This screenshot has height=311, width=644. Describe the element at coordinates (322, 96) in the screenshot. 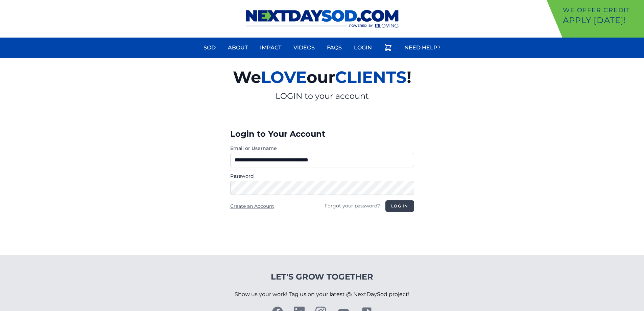

I see `p: LOGIN to your account` at that location.